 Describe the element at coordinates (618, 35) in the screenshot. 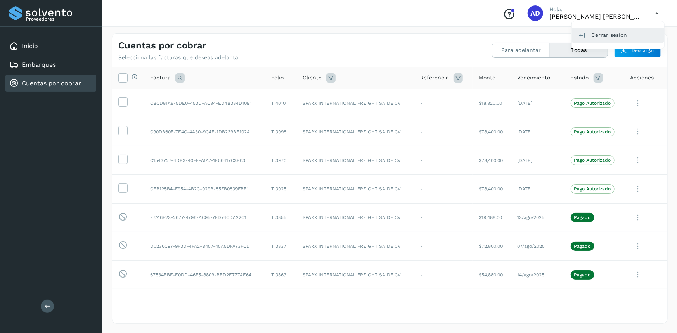

I see `div: Cerrar sesión` at that location.